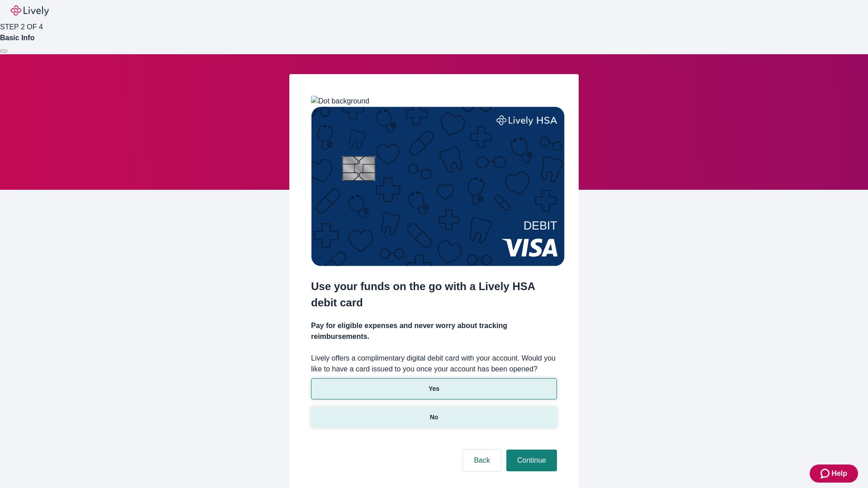  I want to click on button: Back, so click(482, 460).